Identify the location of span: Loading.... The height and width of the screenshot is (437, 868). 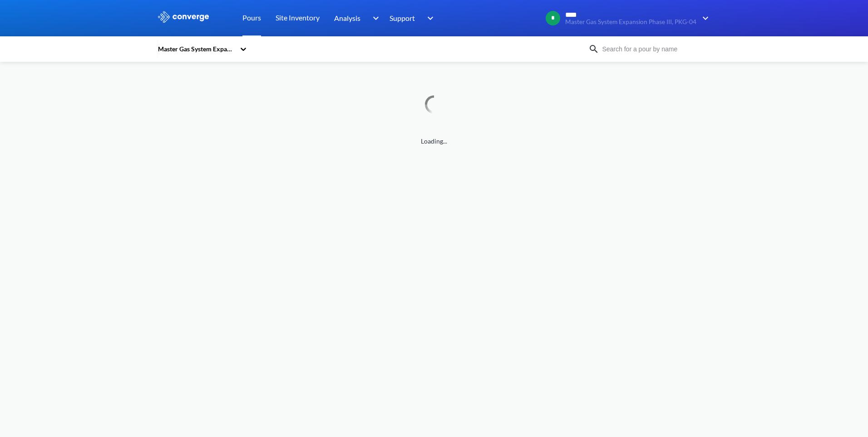
(434, 141).